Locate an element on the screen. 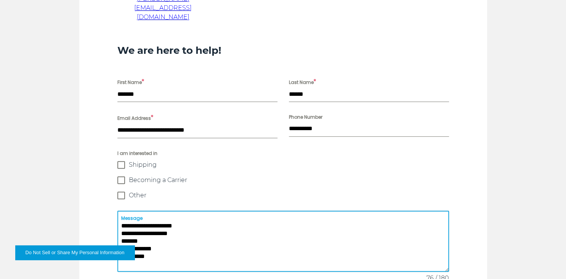 The width and height of the screenshot is (566, 279). span: Other is located at coordinates (138, 195).